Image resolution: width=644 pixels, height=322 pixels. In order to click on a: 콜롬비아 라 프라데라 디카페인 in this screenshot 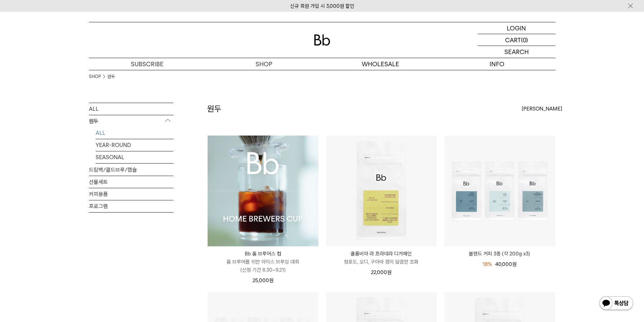, I will do `click(382, 191)`.